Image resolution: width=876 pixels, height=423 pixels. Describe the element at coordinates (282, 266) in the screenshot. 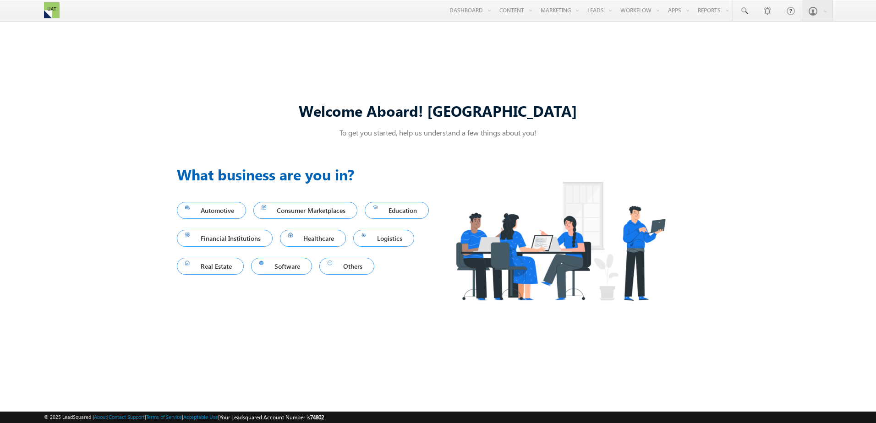

I see `span: Software` at that location.